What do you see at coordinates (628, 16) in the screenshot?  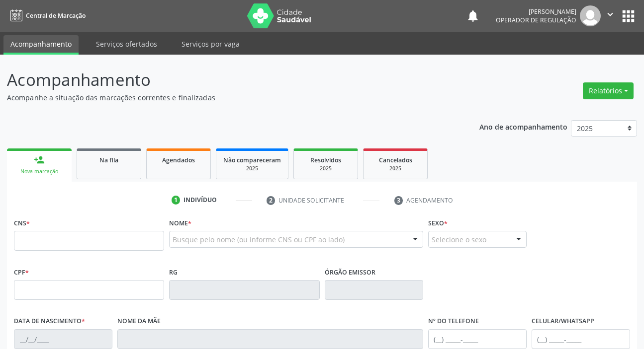 I see `button: apps` at bounding box center [628, 16].